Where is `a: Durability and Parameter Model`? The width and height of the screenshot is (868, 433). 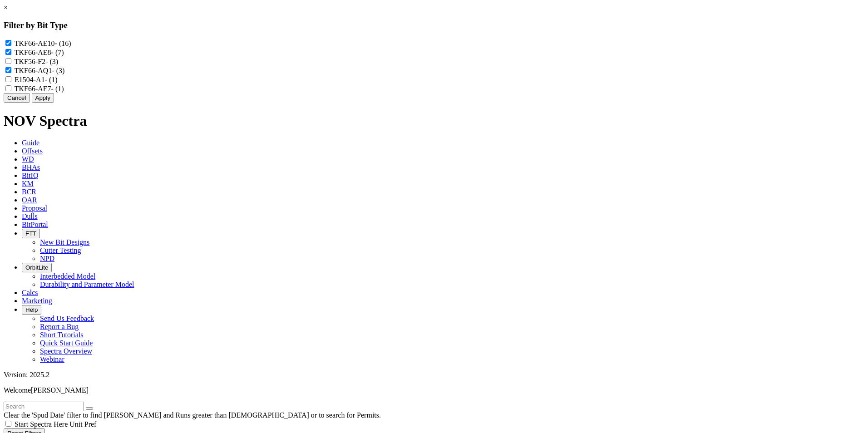 a: Durability and Parameter Model is located at coordinates (87, 284).